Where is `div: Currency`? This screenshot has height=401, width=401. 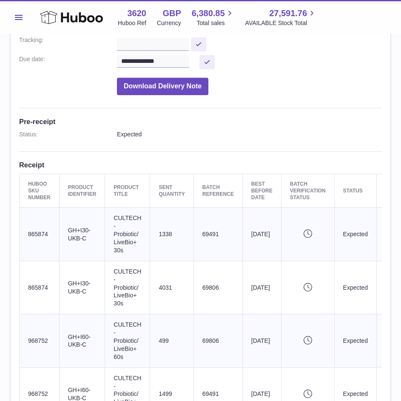 div: Currency is located at coordinates (169, 23).